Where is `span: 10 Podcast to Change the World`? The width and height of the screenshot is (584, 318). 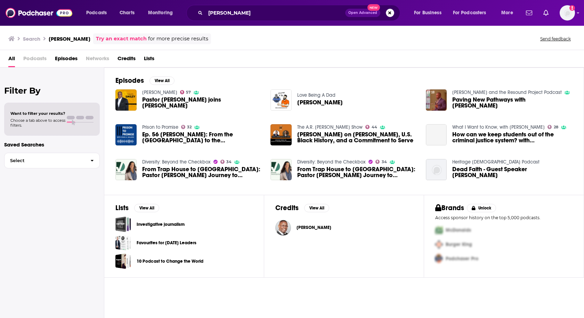
span: 10 Podcast to Change the World is located at coordinates (123, 261).